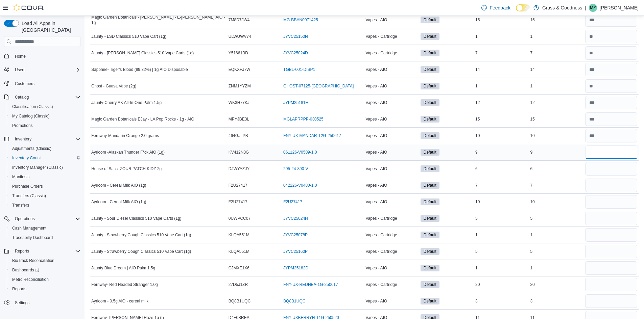  What do you see at coordinates (45, 280) in the screenshot?
I see `span: Metrc Reconciliation` at bounding box center [45, 280].